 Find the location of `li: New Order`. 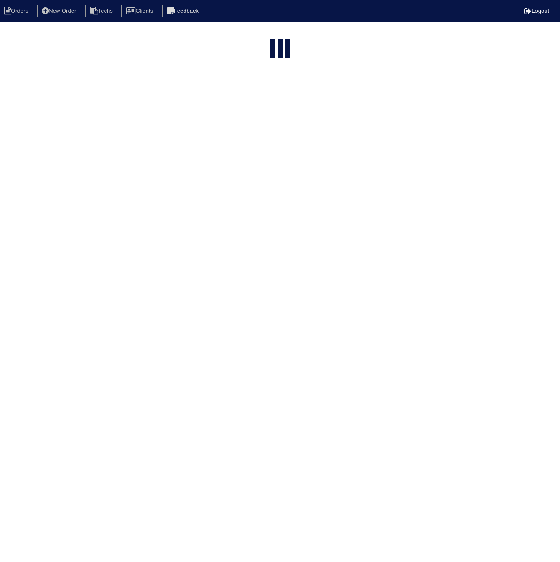

li: New Order is located at coordinates (60, 11).